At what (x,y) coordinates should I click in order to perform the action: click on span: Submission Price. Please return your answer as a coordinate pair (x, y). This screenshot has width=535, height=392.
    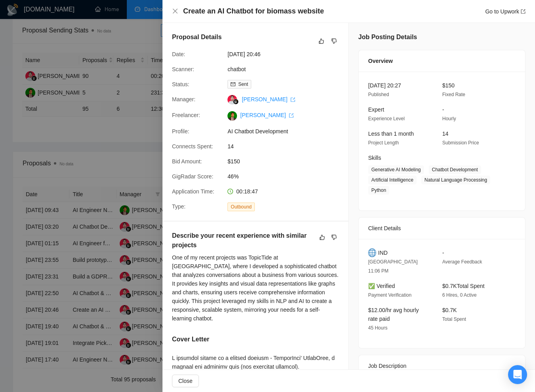
    Looking at the image, I should click on (460, 143).